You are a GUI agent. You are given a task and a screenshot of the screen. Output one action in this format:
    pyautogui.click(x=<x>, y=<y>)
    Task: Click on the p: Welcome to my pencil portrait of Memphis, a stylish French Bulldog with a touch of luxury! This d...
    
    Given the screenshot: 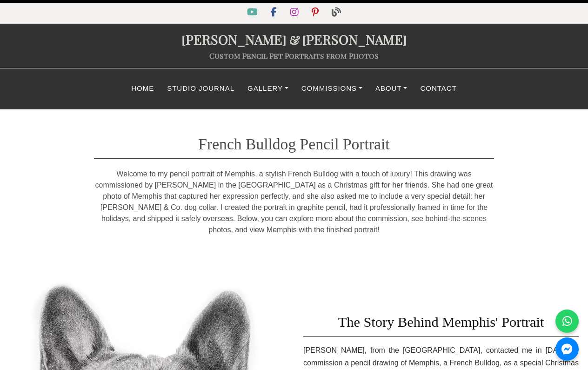 What is the action you would take?
    pyautogui.click(x=294, y=202)
    